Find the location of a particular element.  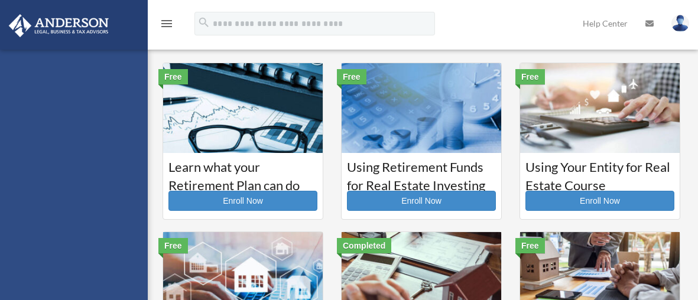

div: Completed is located at coordinates (364, 246).